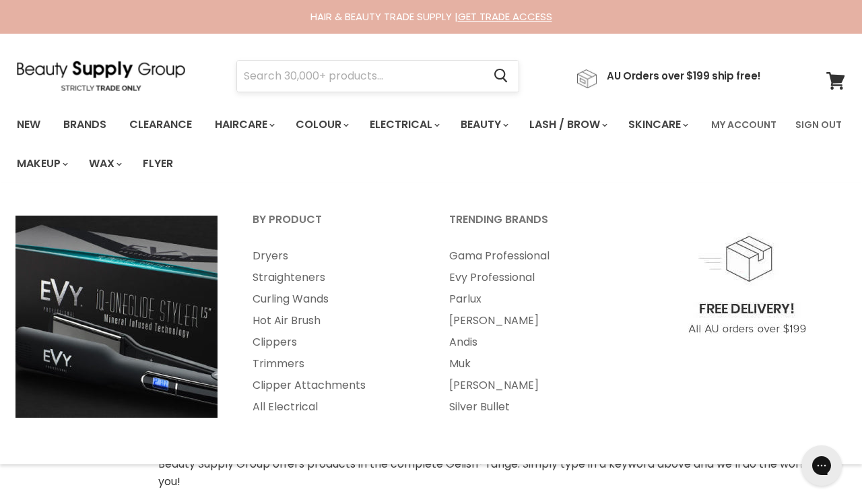  Describe the element at coordinates (42, 163) in the screenshot. I see `a: Makeup` at that location.